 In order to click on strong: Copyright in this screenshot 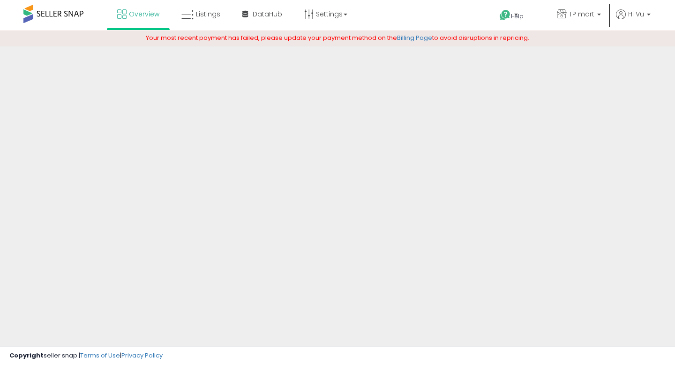, I will do `click(26, 355)`.